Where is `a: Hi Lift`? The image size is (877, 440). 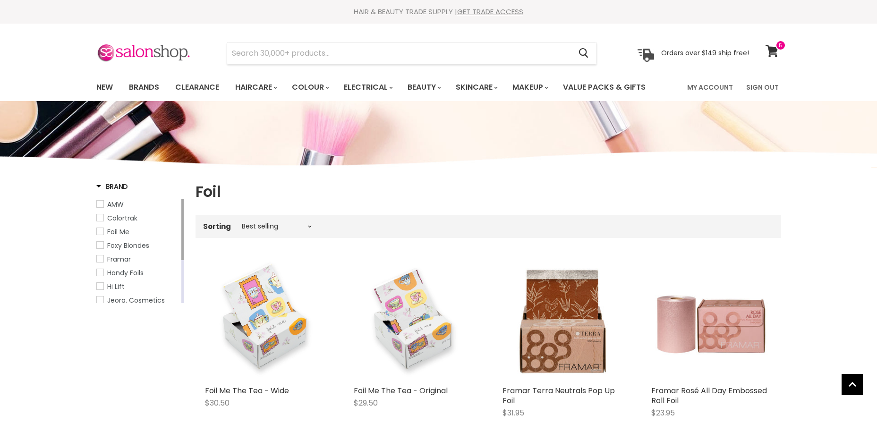 a: Hi Lift is located at coordinates (138, 287).